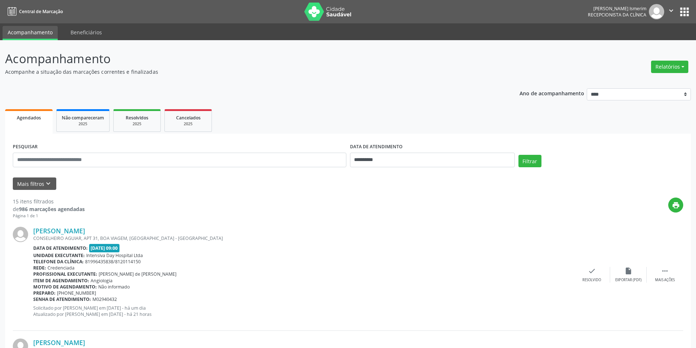  I want to click on div: 15 itens filtrados, so click(49, 201).